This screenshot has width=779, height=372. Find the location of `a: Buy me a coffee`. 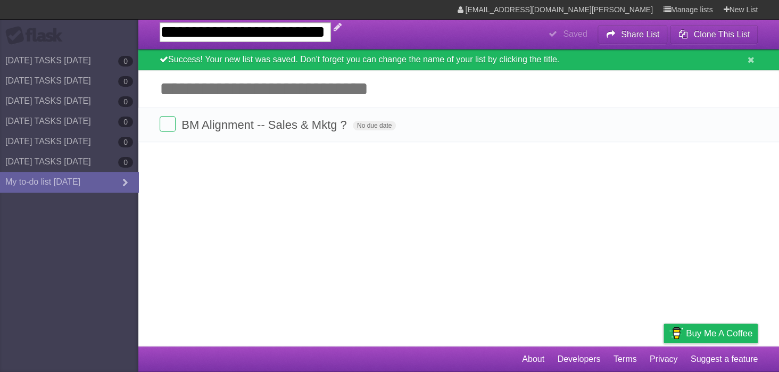

a: Buy me a coffee is located at coordinates (711, 333).